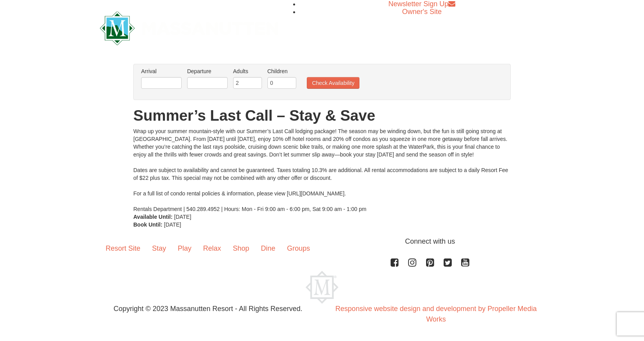 The image size is (644, 341). What do you see at coordinates (241, 248) in the screenshot?
I see `a: Shop` at bounding box center [241, 248].